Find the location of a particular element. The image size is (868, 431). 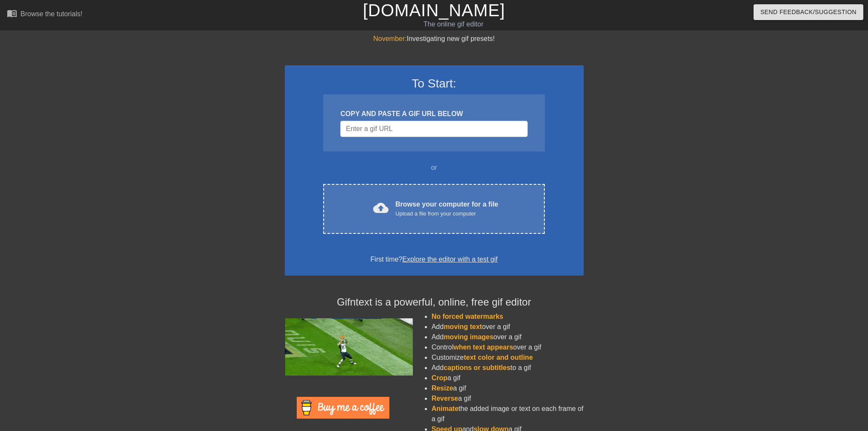

li: Control over a gif is located at coordinates (508, 347).